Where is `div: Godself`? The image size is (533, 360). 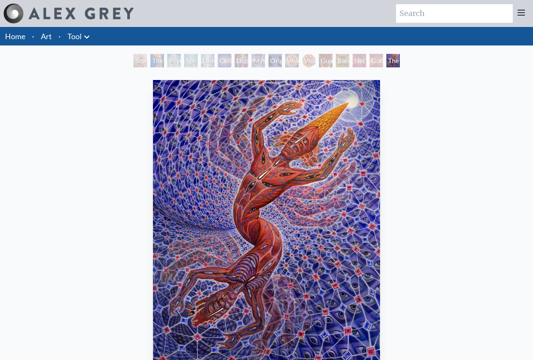
div: Godself is located at coordinates (376, 61).